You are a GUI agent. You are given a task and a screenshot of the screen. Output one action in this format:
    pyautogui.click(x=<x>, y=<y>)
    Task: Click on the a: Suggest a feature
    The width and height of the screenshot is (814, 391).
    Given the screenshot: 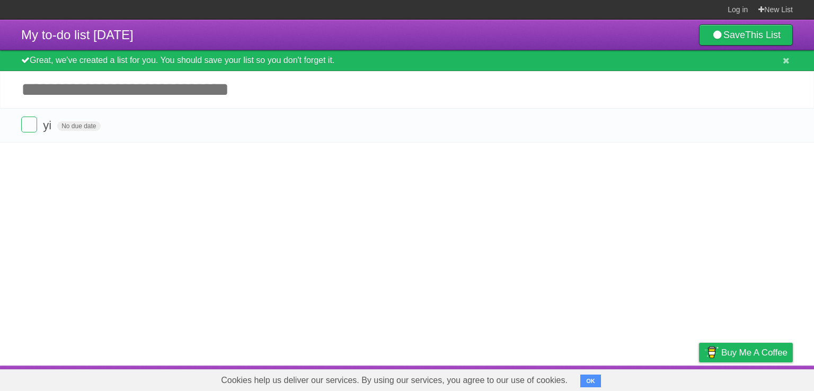 What is the action you would take?
    pyautogui.click(x=759, y=378)
    